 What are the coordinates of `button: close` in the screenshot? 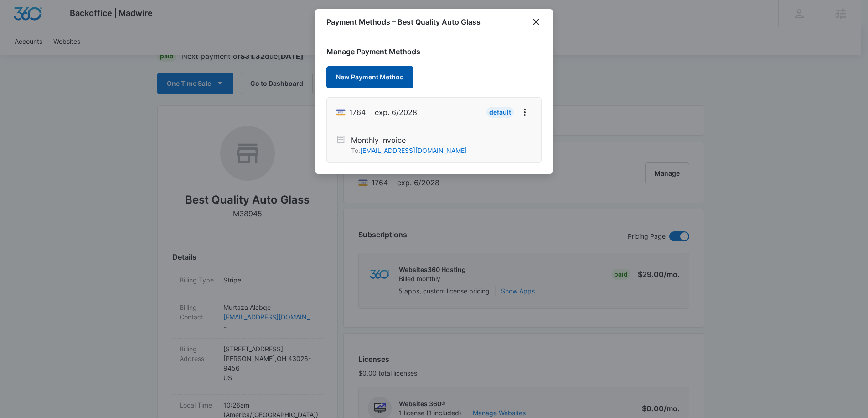 It's located at (536, 22).